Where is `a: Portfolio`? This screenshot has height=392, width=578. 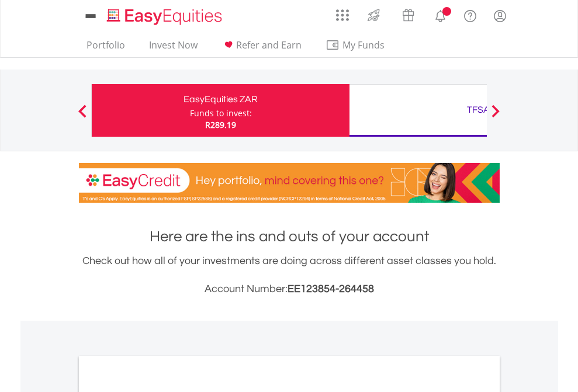
a: Portfolio is located at coordinates (106, 48).